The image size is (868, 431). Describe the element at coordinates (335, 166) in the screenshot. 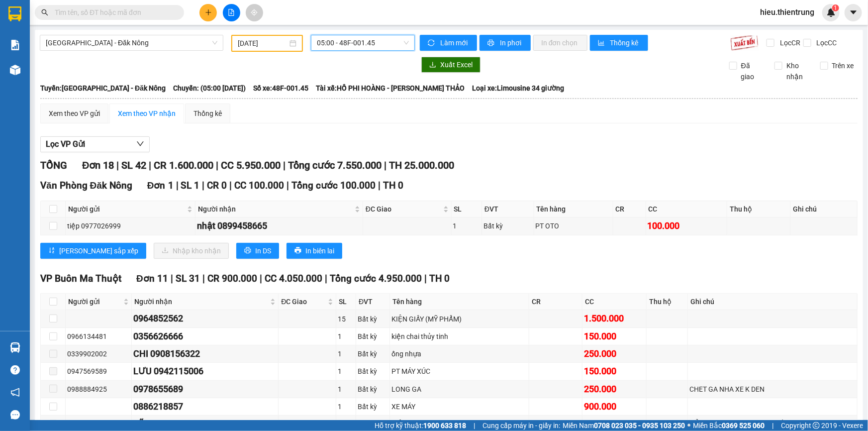

I see `span: Tổng cước 7.550.000` at that location.